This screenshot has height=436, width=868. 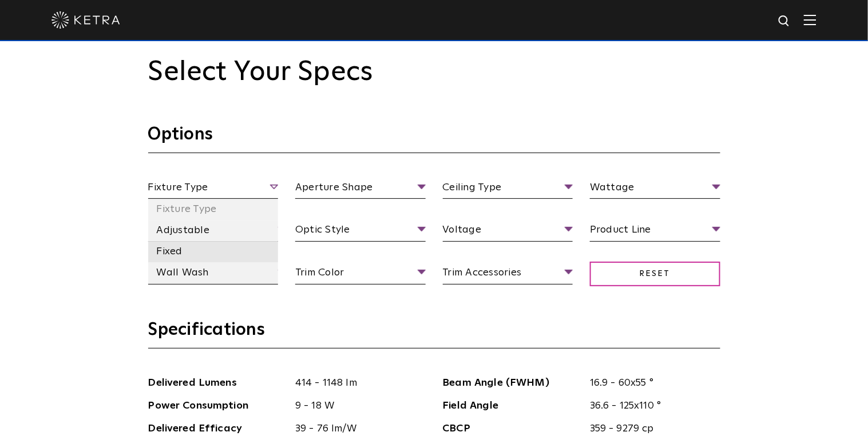 What do you see at coordinates (213, 189) in the screenshot?
I see `span: Fixture Type` at bounding box center [213, 189].